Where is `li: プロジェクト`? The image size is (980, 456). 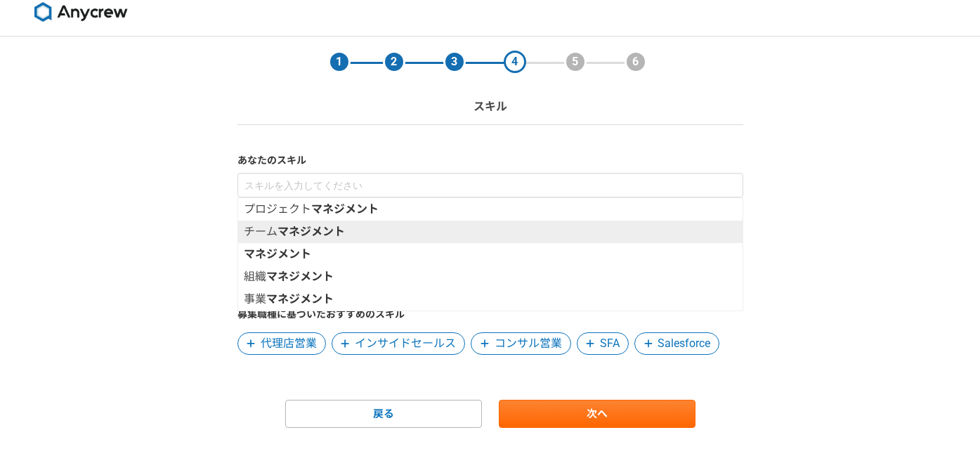
li: プロジェクト is located at coordinates (490, 209).